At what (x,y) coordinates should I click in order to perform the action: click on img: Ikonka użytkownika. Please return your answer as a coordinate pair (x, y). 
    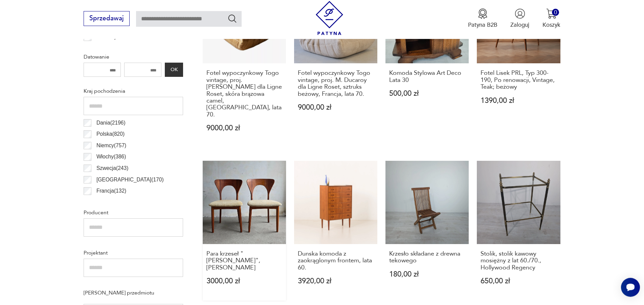
    Looking at the image, I should click on (520, 13).